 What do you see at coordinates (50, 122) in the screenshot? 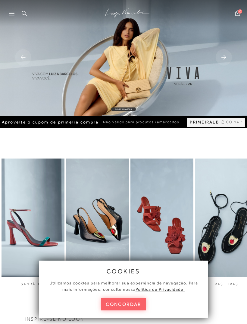
I see `span: Aproveite o cupom de primeira compra` at bounding box center [50, 122].